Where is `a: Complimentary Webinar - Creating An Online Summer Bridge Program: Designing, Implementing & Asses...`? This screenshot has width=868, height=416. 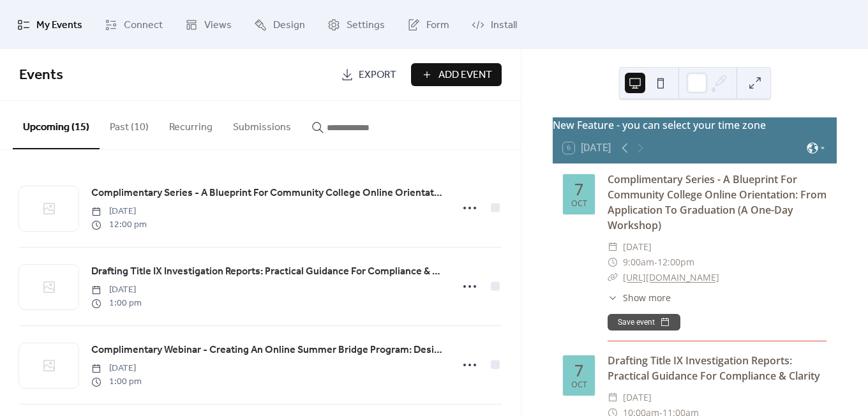 a: Complimentary Webinar - Creating An Online Summer Bridge Program: Designing, Implementing & Asses... is located at coordinates (268, 350).